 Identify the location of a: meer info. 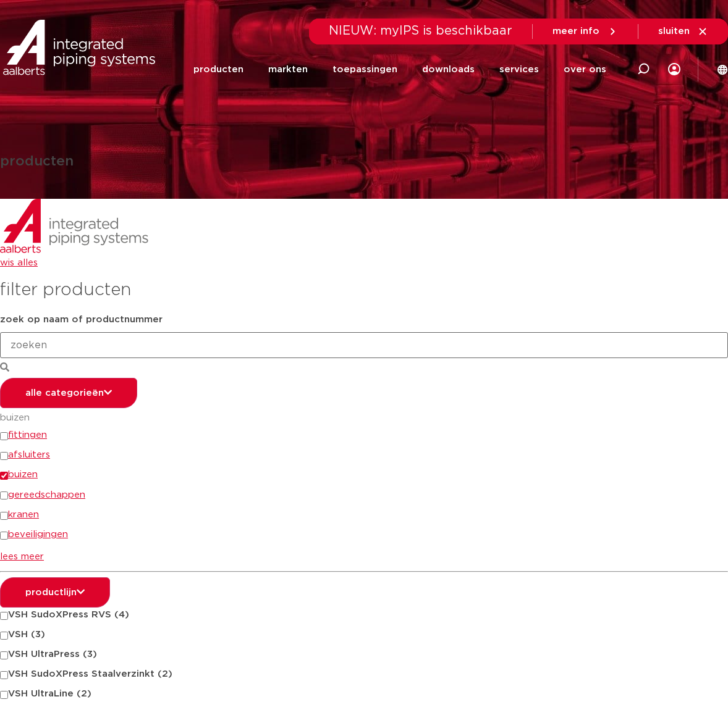
(585, 31).